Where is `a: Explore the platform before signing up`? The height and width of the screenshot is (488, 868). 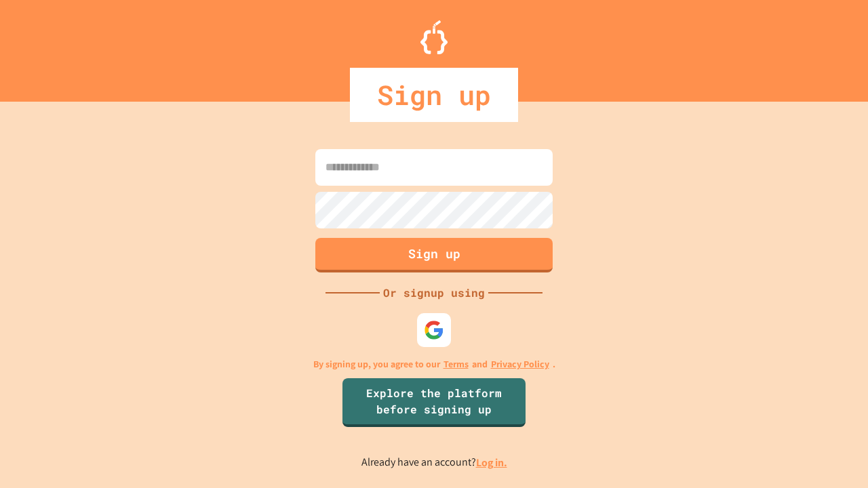
a: Explore the platform before signing up is located at coordinates (434, 403).